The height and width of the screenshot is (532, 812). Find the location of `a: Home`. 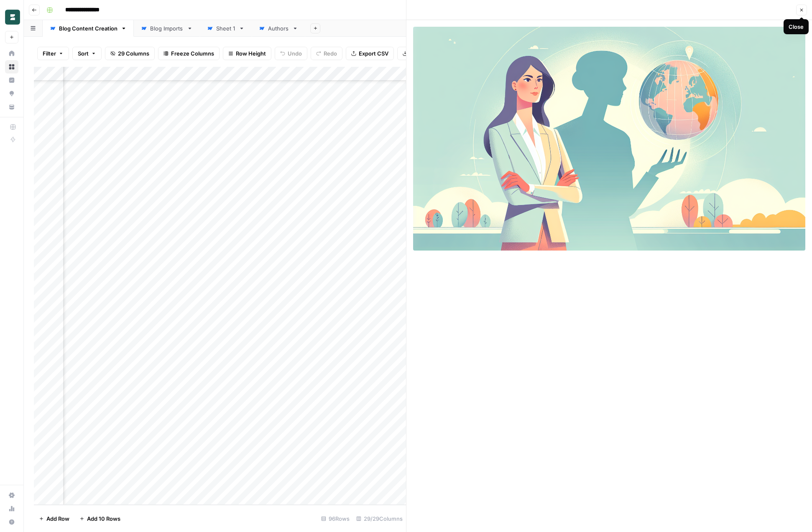

a: Home is located at coordinates (12, 53).